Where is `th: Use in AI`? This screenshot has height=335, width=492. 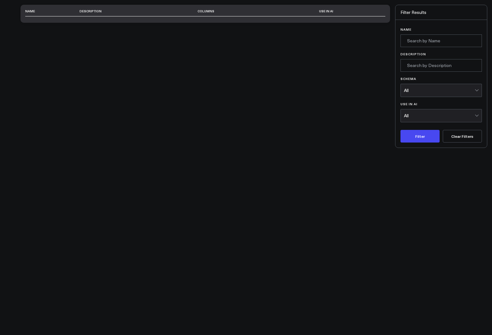
th: Use in AI is located at coordinates (326, 11).